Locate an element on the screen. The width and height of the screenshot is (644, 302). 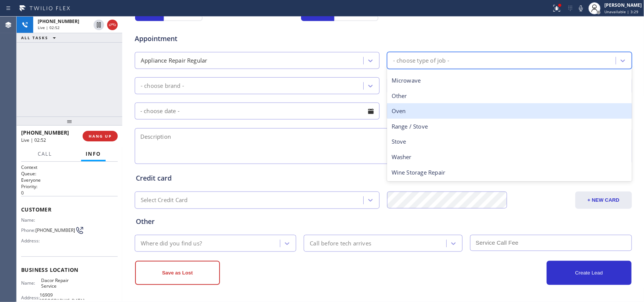
div: Microwave is located at coordinates (509, 81).